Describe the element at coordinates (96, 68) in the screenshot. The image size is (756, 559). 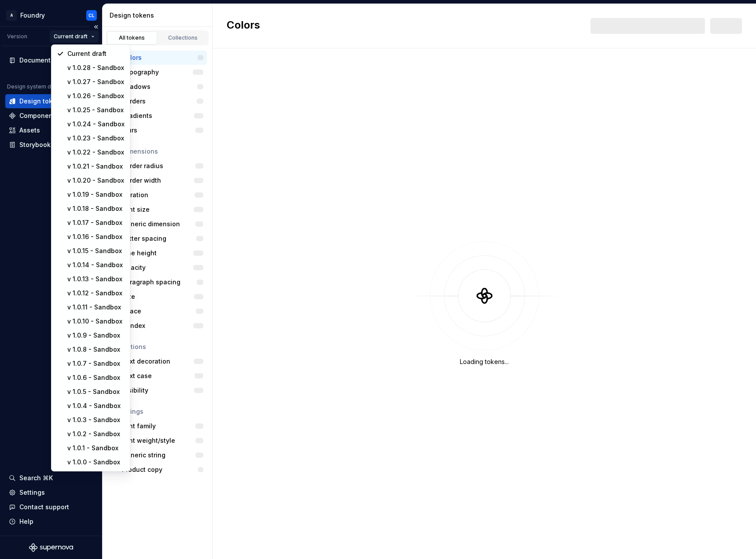
I see `div: v 1.0.28 - Sandbox` at that location.